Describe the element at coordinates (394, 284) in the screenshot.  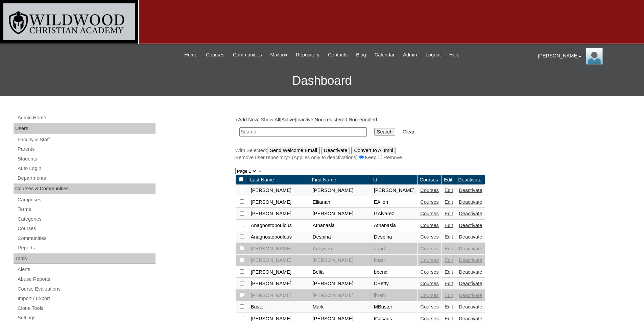
I see `td: CBetty` at that location.